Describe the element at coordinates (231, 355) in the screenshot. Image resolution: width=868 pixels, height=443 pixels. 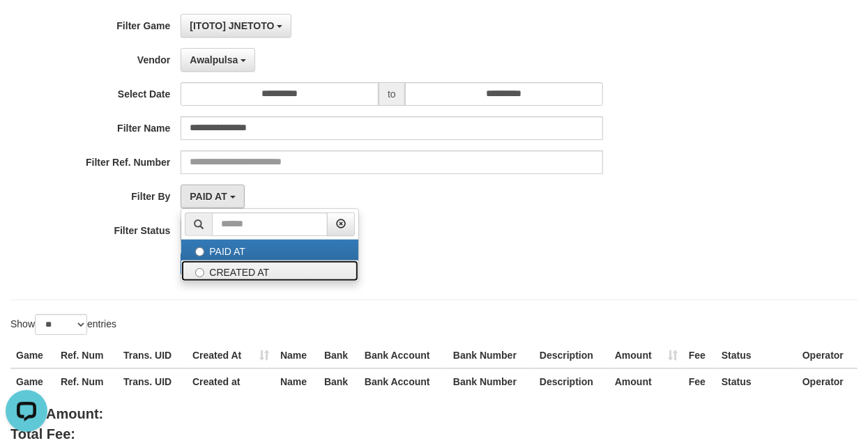
I see `th: Created At` at that location.